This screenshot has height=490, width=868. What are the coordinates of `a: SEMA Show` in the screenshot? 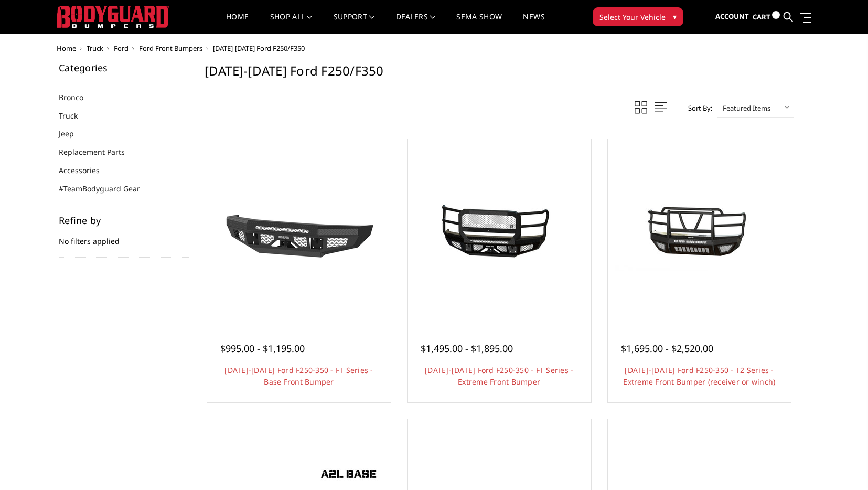 It's located at (478, 23).